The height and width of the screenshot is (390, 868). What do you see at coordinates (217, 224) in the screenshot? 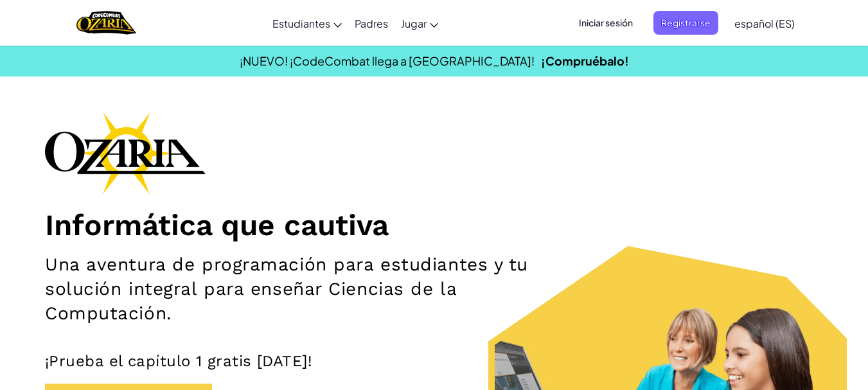
I see `font: Informática que cautiva` at bounding box center [217, 224].